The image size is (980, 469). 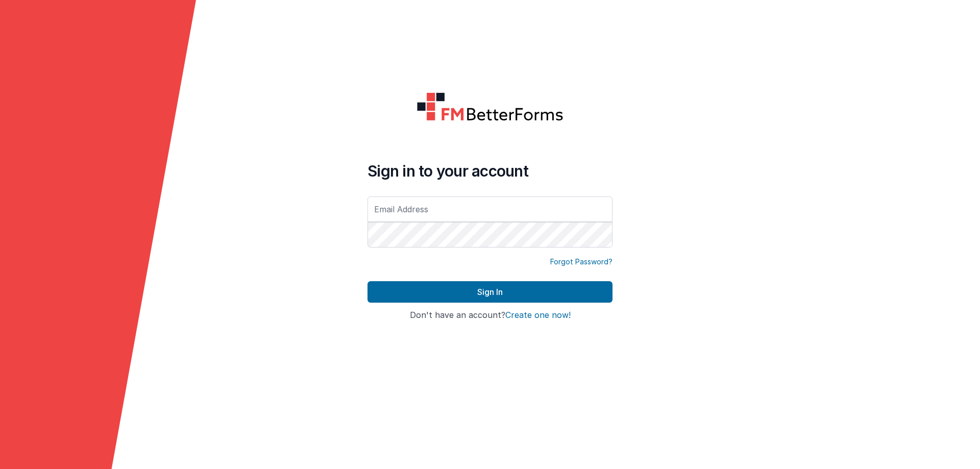 What do you see at coordinates (490, 292) in the screenshot?
I see `button: Sign In` at bounding box center [490, 292].